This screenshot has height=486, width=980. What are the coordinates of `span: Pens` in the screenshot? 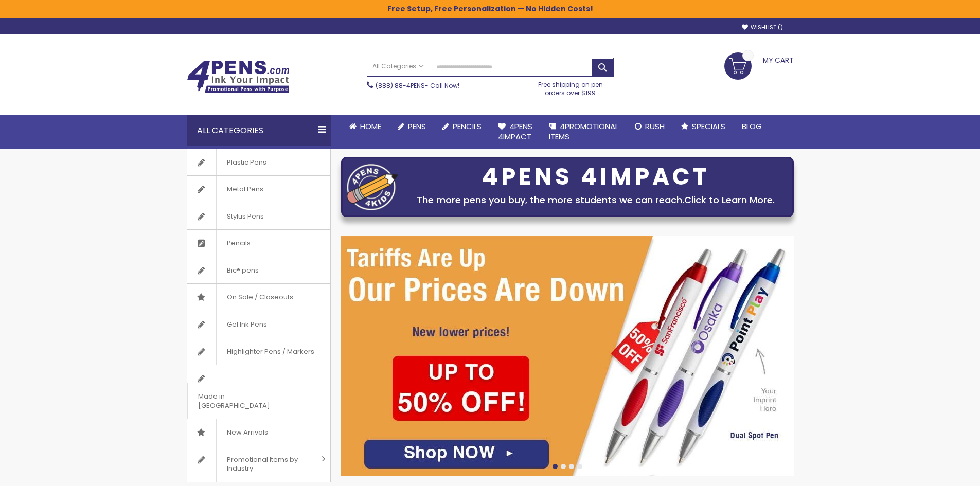 It's located at (417, 126).